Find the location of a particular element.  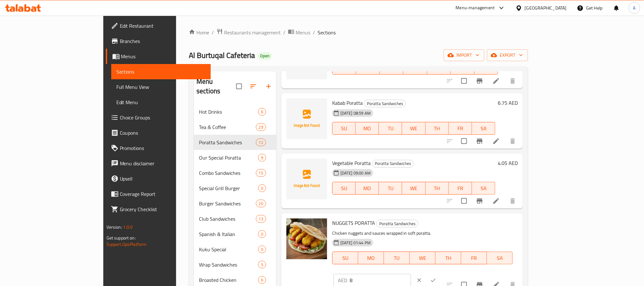

img: Kabab Poratta is located at coordinates (306, 118).